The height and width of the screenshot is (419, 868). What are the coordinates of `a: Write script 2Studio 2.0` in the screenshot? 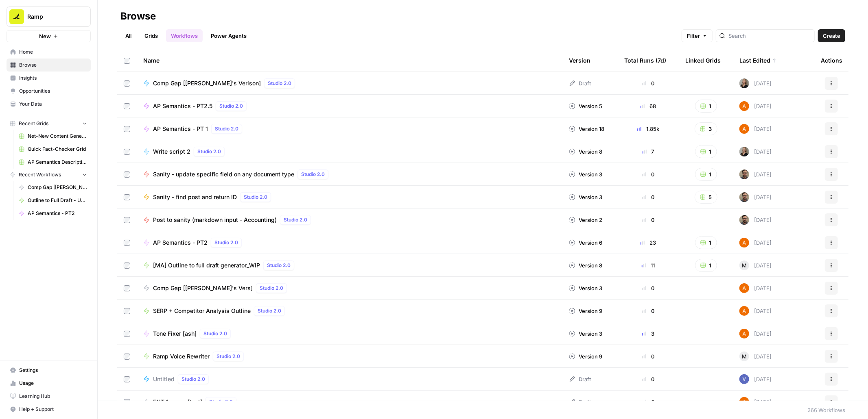 It's located at (350, 152).